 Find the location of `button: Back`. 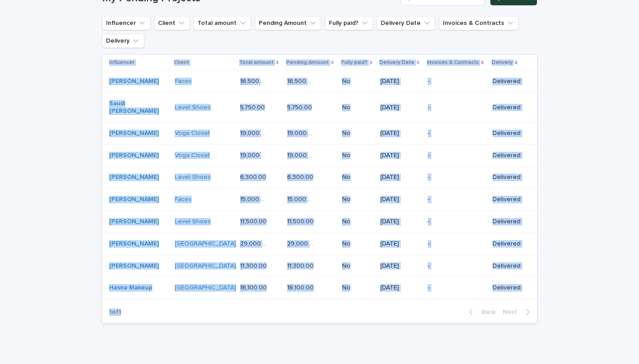

button: Back is located at coordinates (480, 312).